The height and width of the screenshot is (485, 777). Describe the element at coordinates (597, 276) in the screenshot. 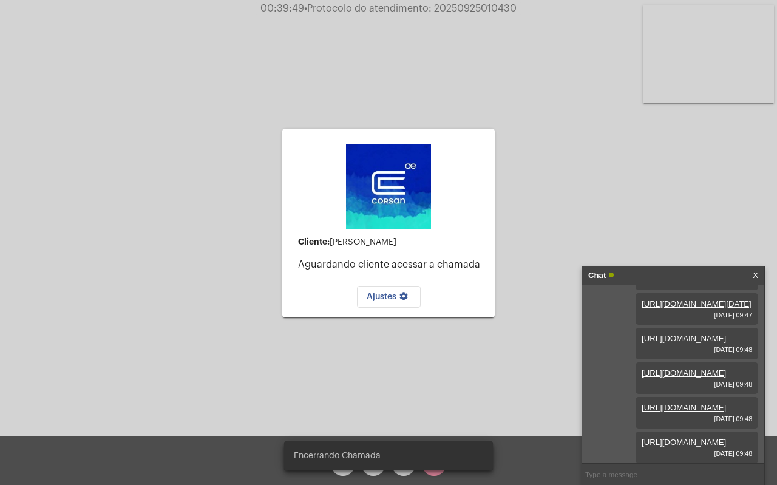

I see `strong: Chat` at that location.